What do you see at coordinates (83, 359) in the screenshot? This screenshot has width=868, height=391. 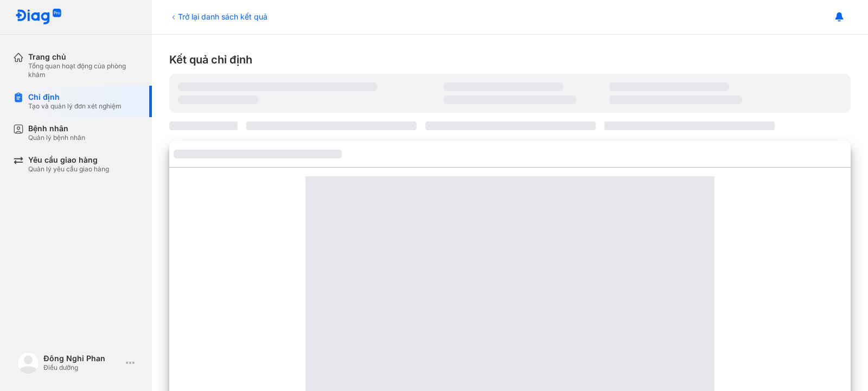 I see `div: Đông Nghi Phan` at bounding box center [83, 359].